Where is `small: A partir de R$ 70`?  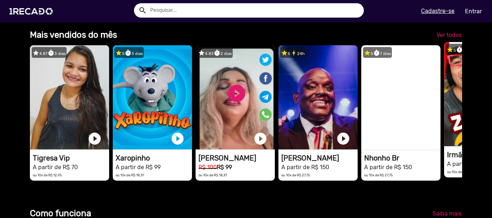 small: A partir de R$ 70 is located at coordinates (55, 167).